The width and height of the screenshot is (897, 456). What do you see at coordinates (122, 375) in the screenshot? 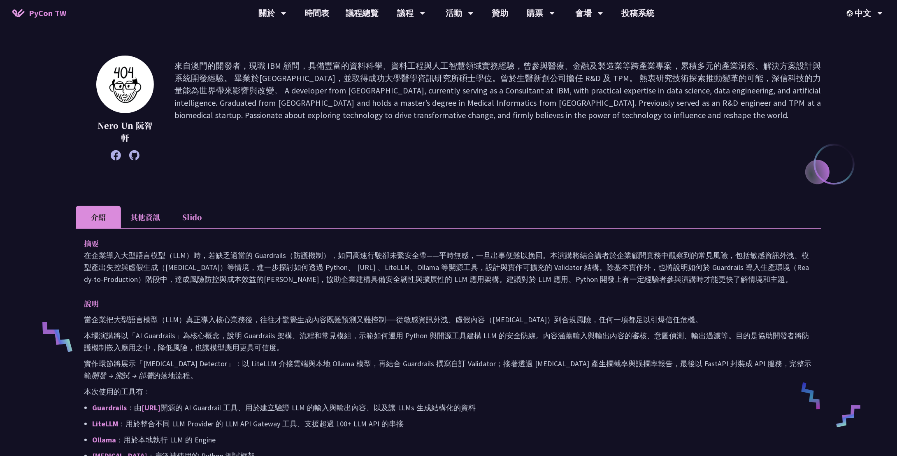
I see `em: 開發 → 測試 → 部署` at bounding box center [122, 375].